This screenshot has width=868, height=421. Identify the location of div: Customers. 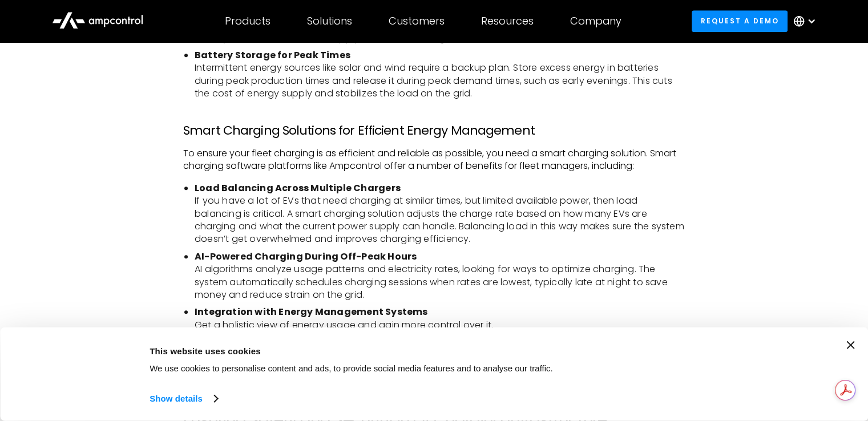
(417, 21).